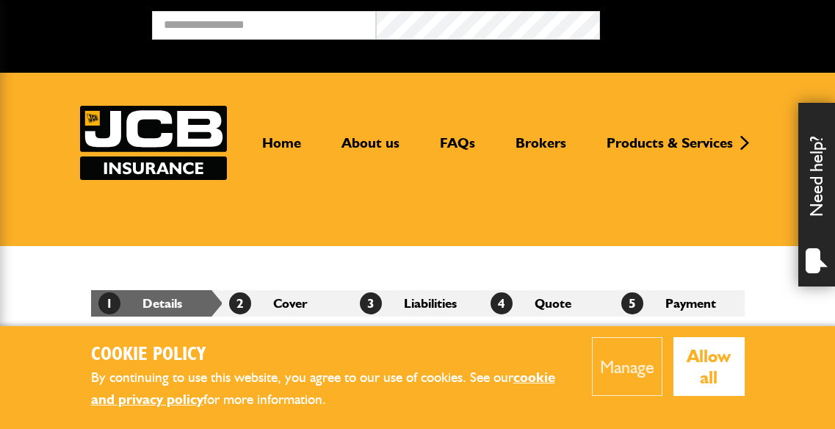 The width and height of the screenshot is (835, 429). I want to click on div: Need help?, so click(817, 195).